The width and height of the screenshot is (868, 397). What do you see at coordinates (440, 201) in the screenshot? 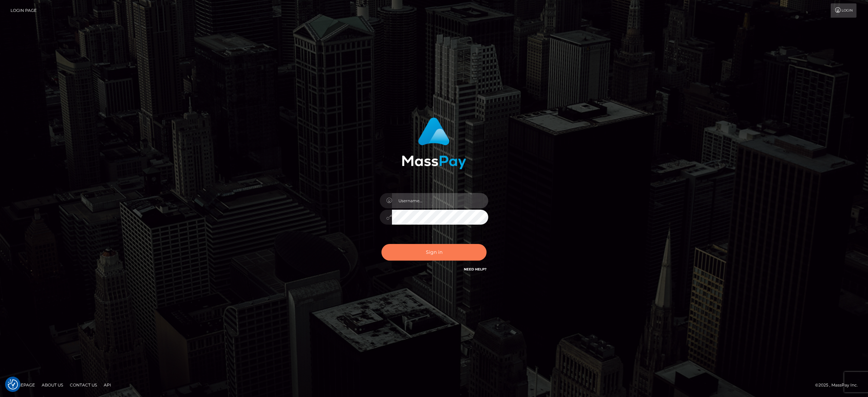
I see `input: Username...` at bounding box center [440, 201].